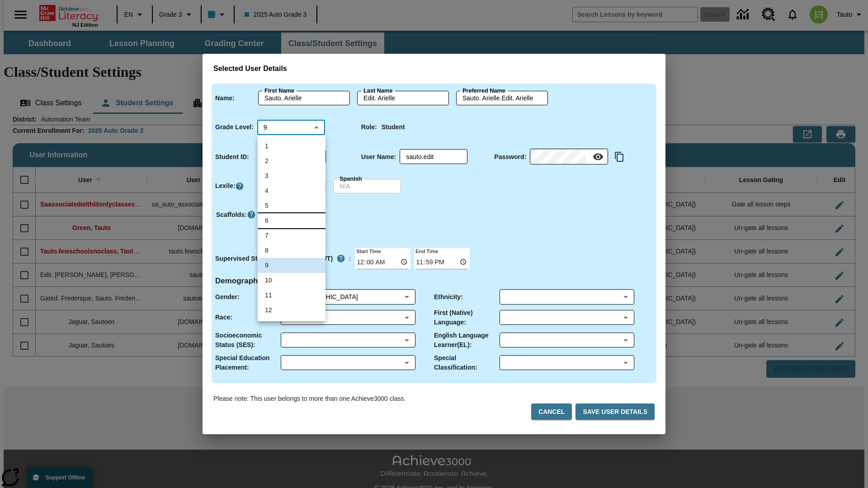 This screenshot has height=488, width=868. Describe the element at coordinates (292, 191) in the screenshot. I see `li: 4` at that location.